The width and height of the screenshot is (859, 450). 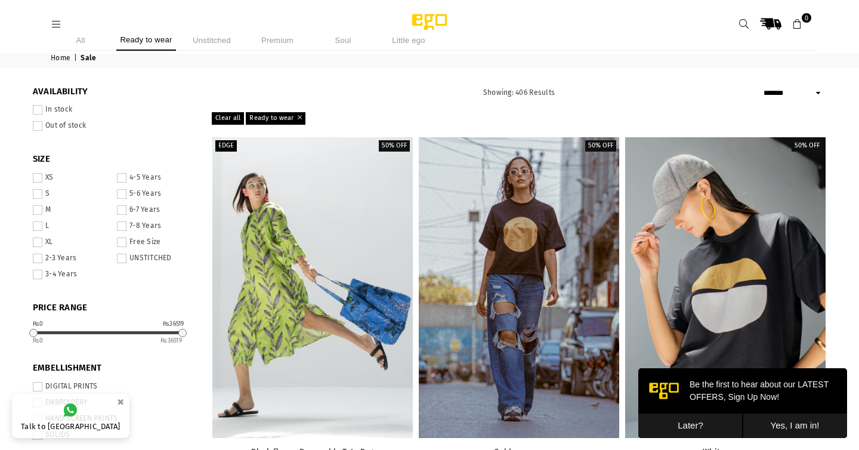 What do you see at coordinates (429, 58) in the screenshot?
I see `nav: breadcrumbs` at bounding box center [429, 58].